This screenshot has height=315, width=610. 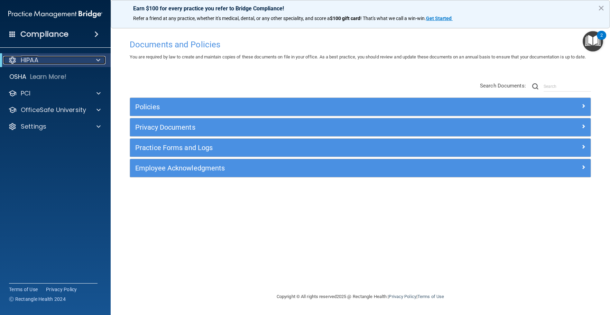 What do you see at coordinates (302, 168) in the screenshot?
I see `h5: Employee Acknowledgments` at bounding box center [302, 168].